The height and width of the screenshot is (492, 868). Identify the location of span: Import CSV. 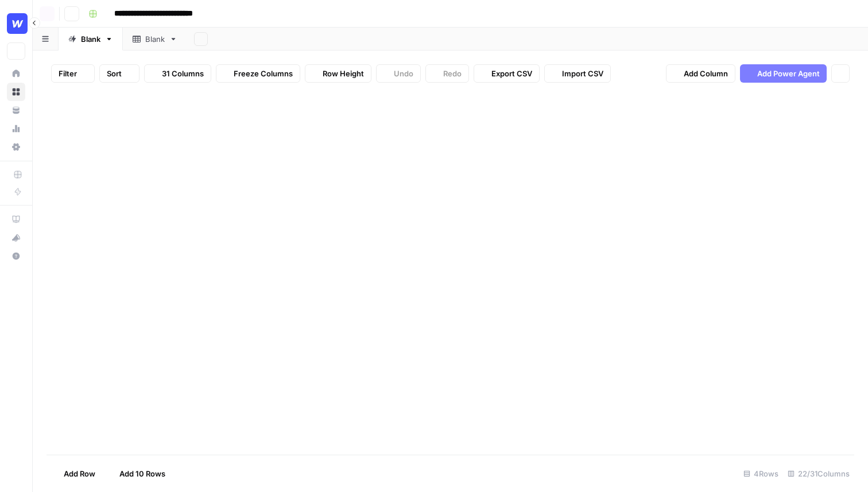
(583, 73).